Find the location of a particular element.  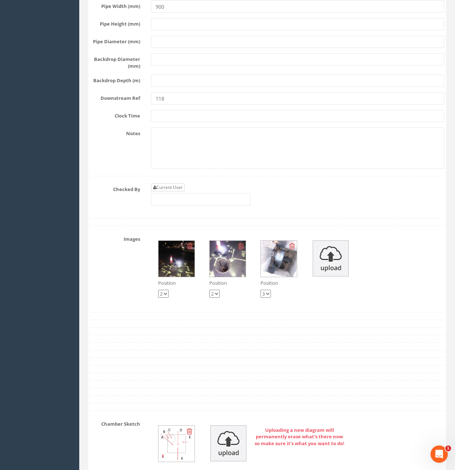

img: 0fa6a5e9-5160-a63f-aaff-203f387fbc71_bf607e2b-6af8-5ec2-564d-a67c5a7a0bb5_thumb.jpg is located at coordinates (177, 259).